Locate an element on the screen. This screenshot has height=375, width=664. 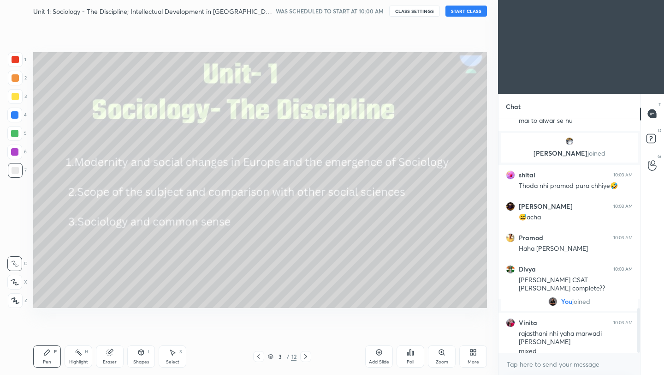
div: Add Slide is located at coordinates (379, 362).